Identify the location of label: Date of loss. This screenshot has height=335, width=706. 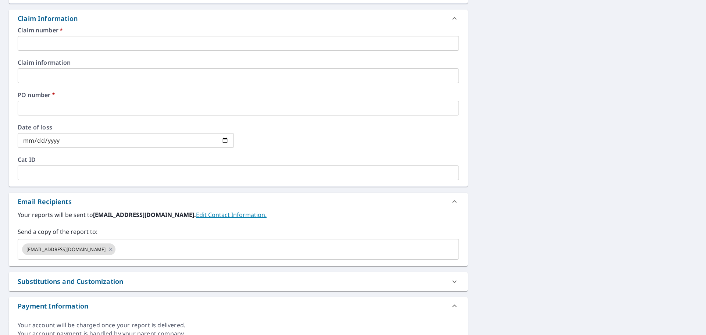
(126, 127).